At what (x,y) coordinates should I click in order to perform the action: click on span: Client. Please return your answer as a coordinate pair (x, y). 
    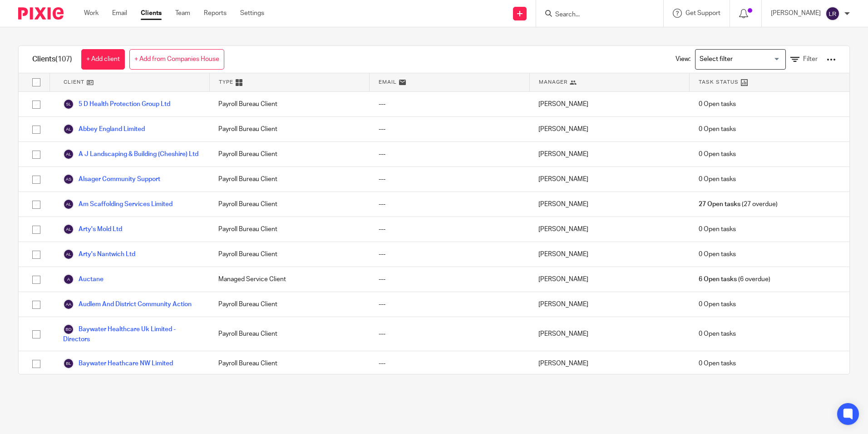
    Looking at the image, I should click on (74, 82).